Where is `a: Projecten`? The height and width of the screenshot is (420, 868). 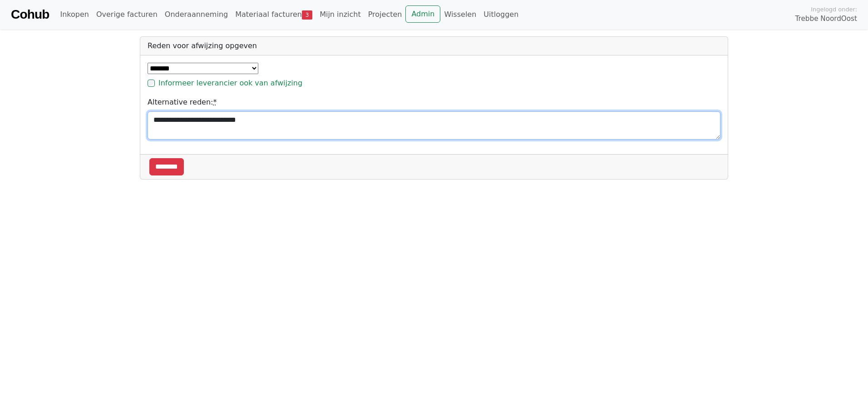
a: Projecten is located at coordinates (385, 14).